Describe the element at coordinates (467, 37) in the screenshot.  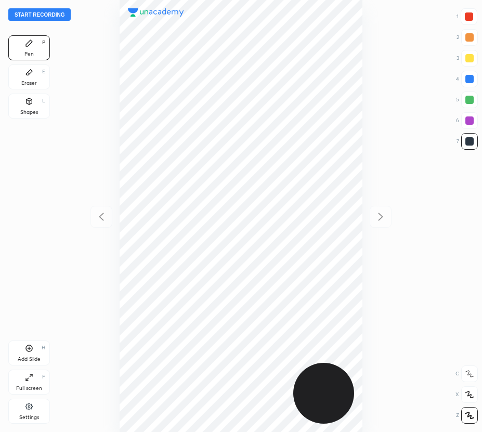
I see `div: 2` at that location.